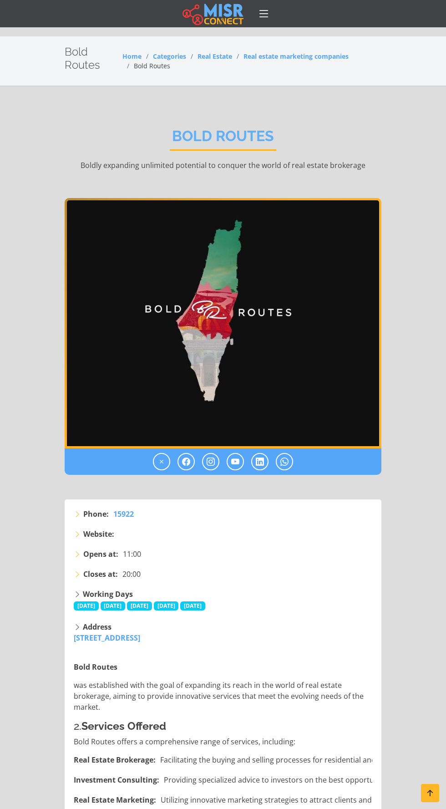 This screenshot has height=809, width=446. Describe the element at coordinates (223, 726) in the screenshot. I see `h4: 2.` at that location.